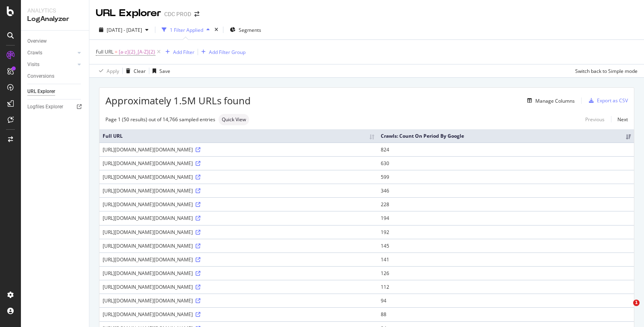 The height and width of the screenshot is (327, 644). What do you see at coordinates (549, 101) in the screenshot?
I see `button: Manage Columns` at bounding box center [549, 101].